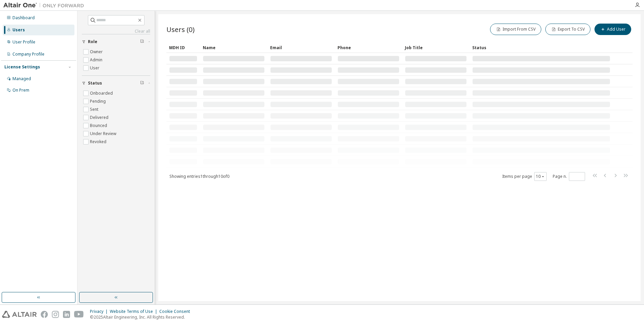 The height and width of the screenshot is (324, 644). What do you see at coordinates (19, 314) in the screenshot?
I see `img: altair_logo.svg` at bounding box center [19, 314].